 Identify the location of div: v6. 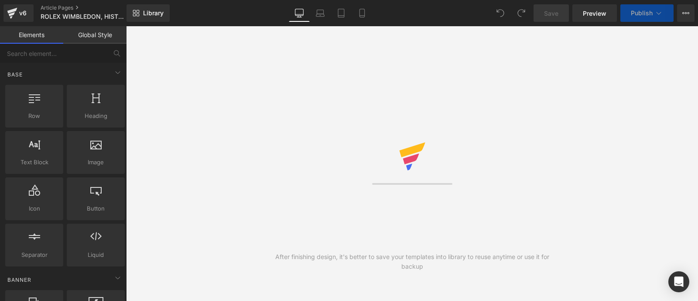
(23, 13).